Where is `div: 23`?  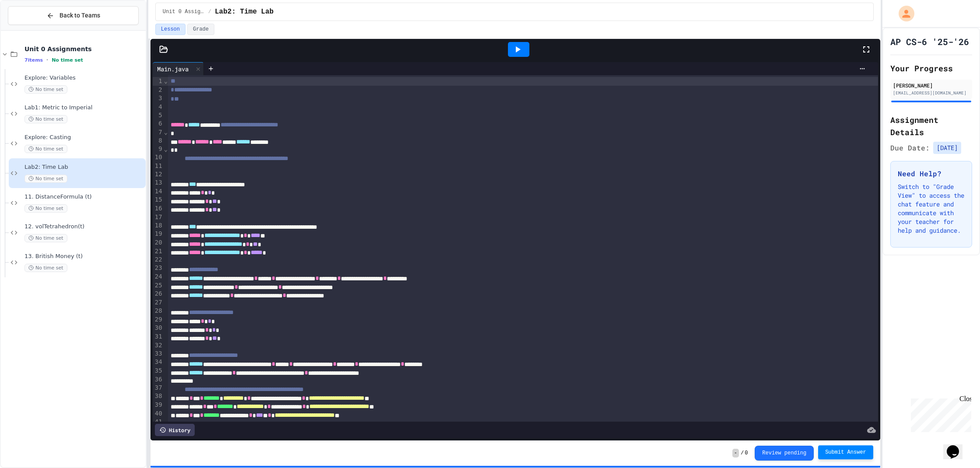 div: 23 is located at coordinates (158, 268).